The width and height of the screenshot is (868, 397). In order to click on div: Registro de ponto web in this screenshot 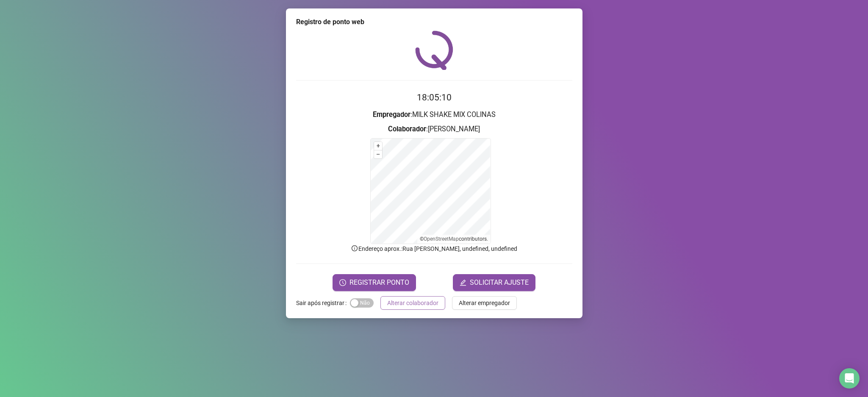, I will do `click(434, 22)`.